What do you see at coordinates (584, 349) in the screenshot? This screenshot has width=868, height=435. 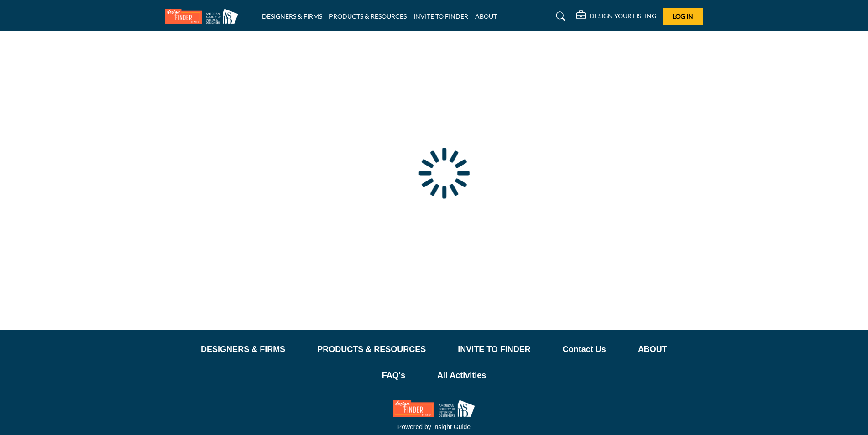 I see `a: Contact Us` at bounding box center [584, 349].